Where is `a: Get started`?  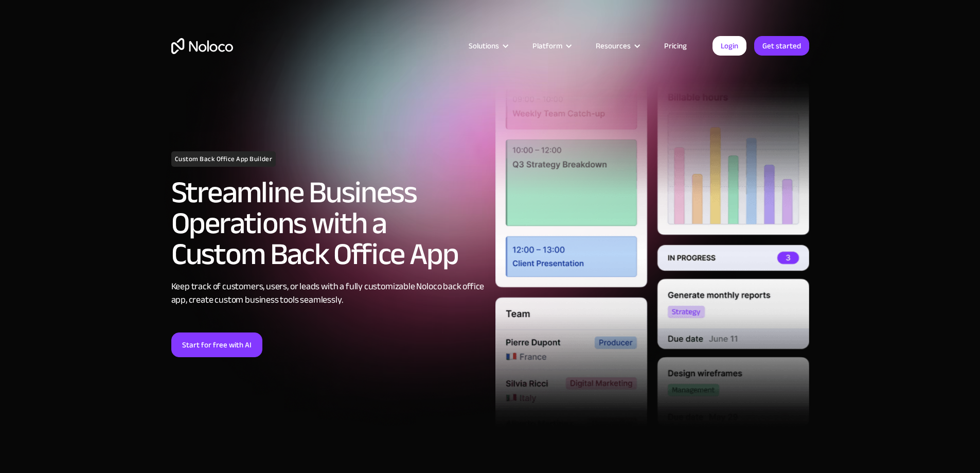
a: Get started is located at coordinates (781, 46).